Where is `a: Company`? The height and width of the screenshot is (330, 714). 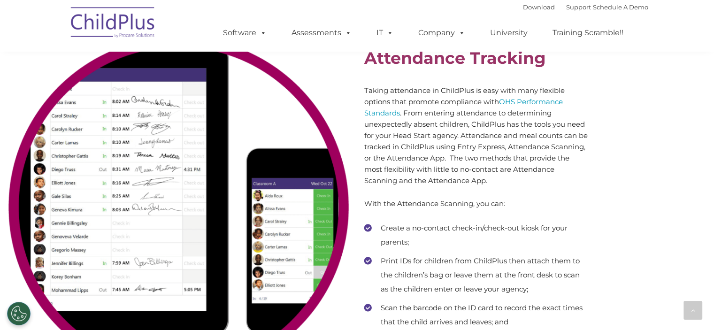
a: Company is located at coordinates (442, 33).